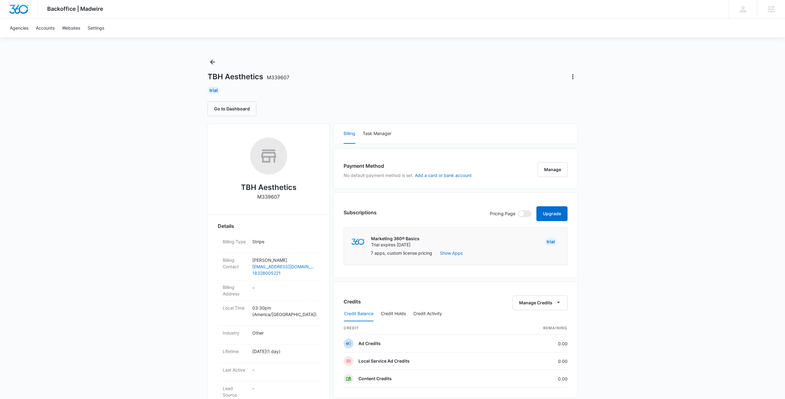 This screenshot has width=785, height=399. Describe the element at coordinates (248, 77) in the screenshot. I see `h1: TBH Aesthetics` at that location.